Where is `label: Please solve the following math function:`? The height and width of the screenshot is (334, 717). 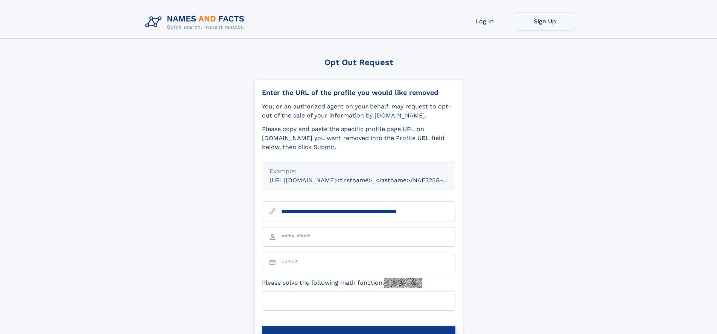
label: Please solve the following math function: is located at coordinates (342, 283).